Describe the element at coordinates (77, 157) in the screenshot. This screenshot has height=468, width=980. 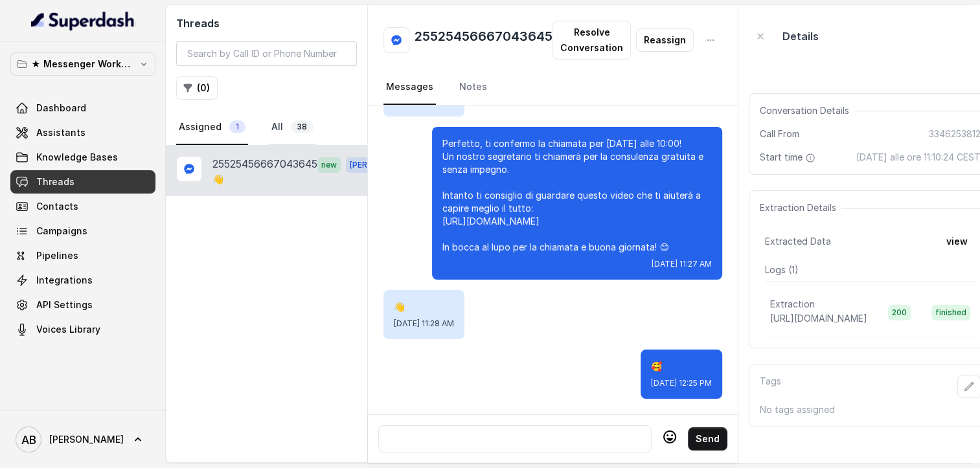
I see `span: Knowledge Bases` at that location.